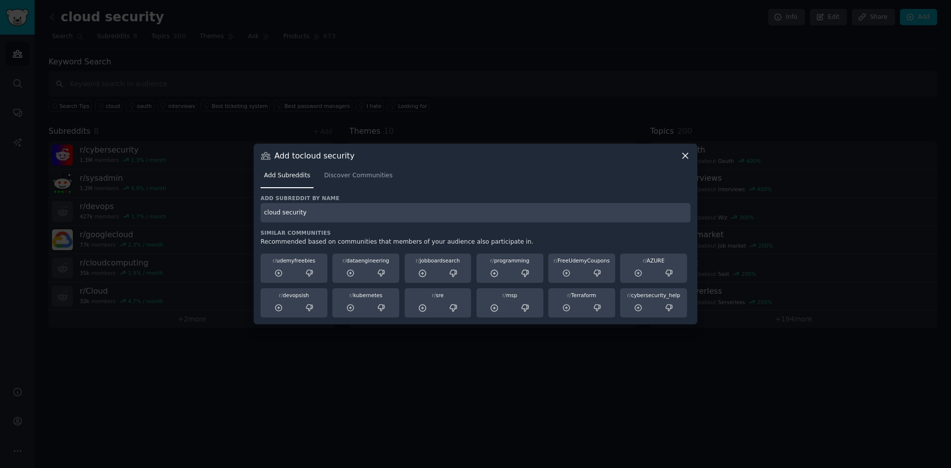  What do you see at coordinates (294, 261) in the screenshot?
I see `div: udemyfreebies` at bounding box center [294, 261].